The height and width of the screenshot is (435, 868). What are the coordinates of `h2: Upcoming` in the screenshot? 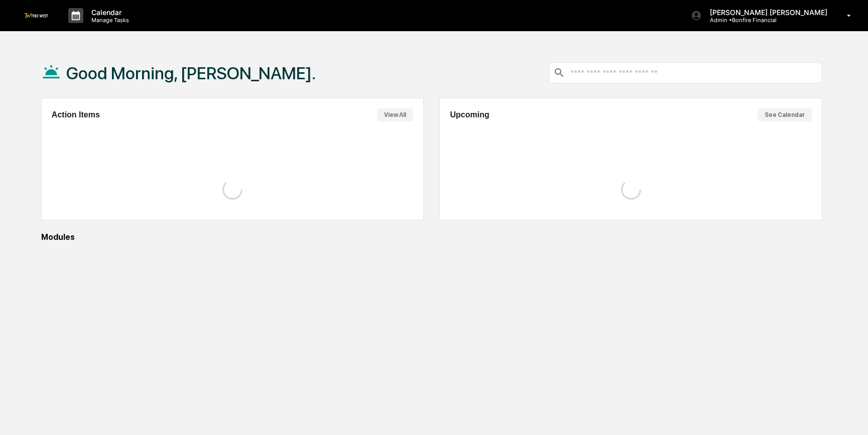 It's located at (469, 115).